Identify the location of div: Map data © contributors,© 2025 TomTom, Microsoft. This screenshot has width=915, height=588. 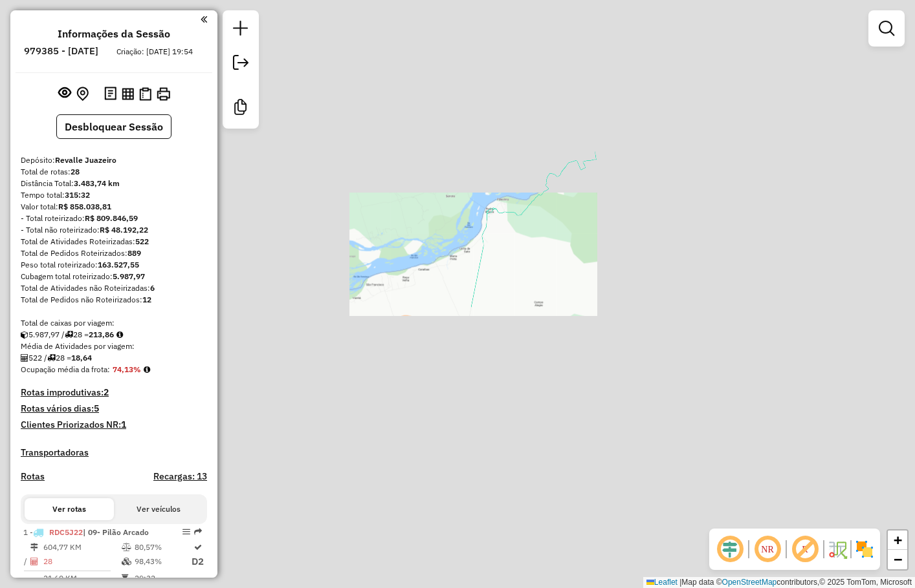
(779, 583).